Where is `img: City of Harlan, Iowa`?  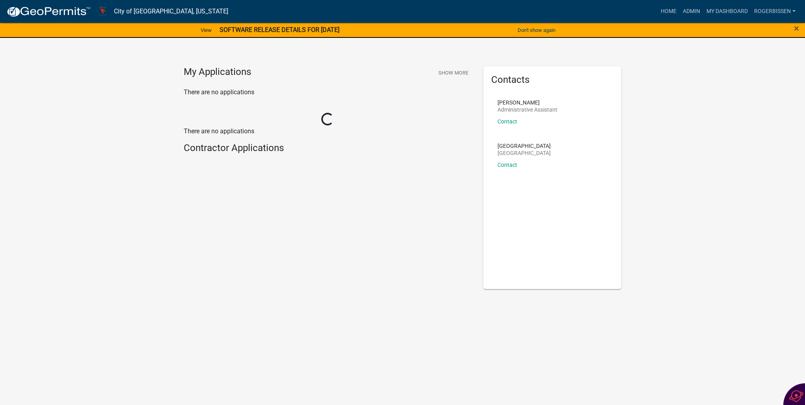
img: City of Harlan, Iowa is located at coordinates (102, 11).